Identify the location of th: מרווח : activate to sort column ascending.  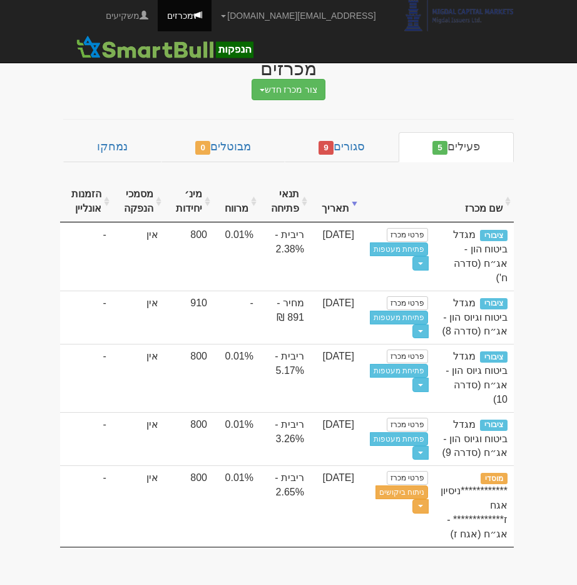
(237, 202).